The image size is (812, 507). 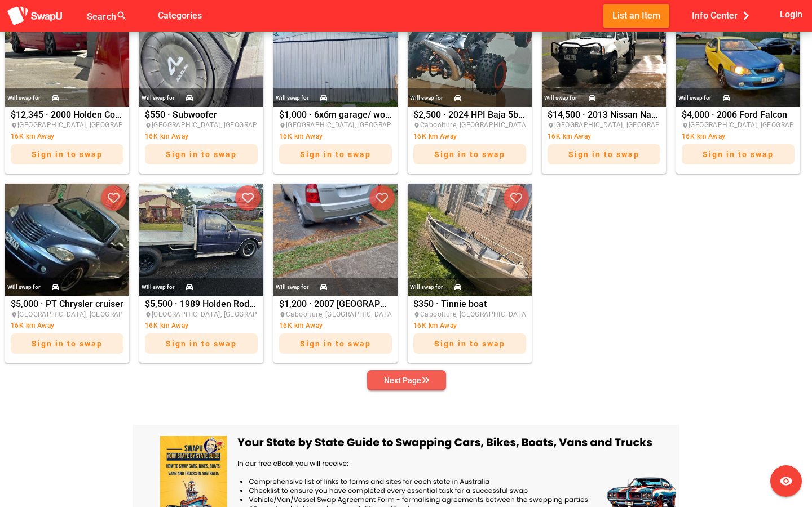 I want to click on div: $5,500 · 1989 Holden Rodeo, so click(x=201, y=330).